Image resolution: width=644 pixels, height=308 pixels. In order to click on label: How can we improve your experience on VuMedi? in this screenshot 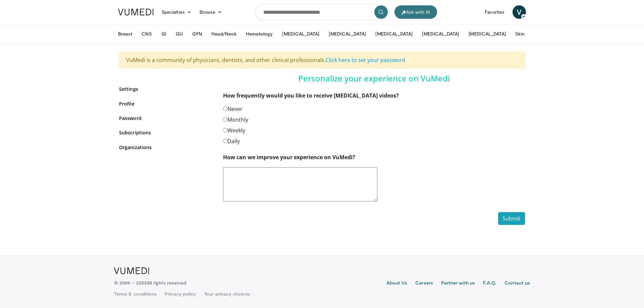, I will do `click(289, 157)`.